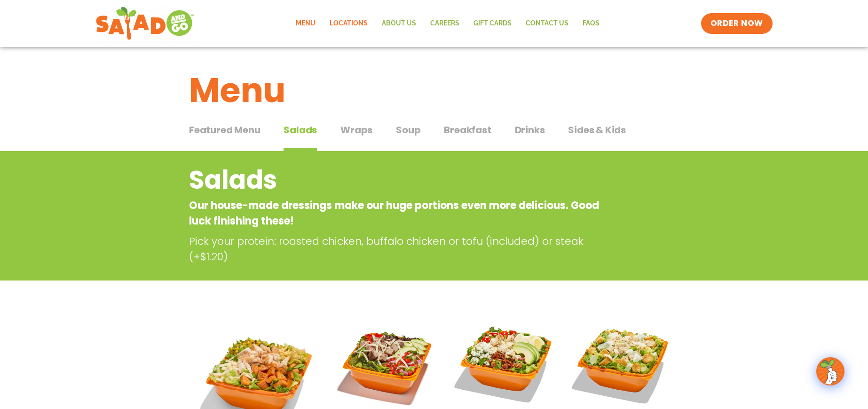  Describe the element at coordinates (398, 249) in the screenshot. I see `p: Pick your protein: roasted chicken, buffalo chicken or tofu (included) or steak (+$1.20)` at that location.